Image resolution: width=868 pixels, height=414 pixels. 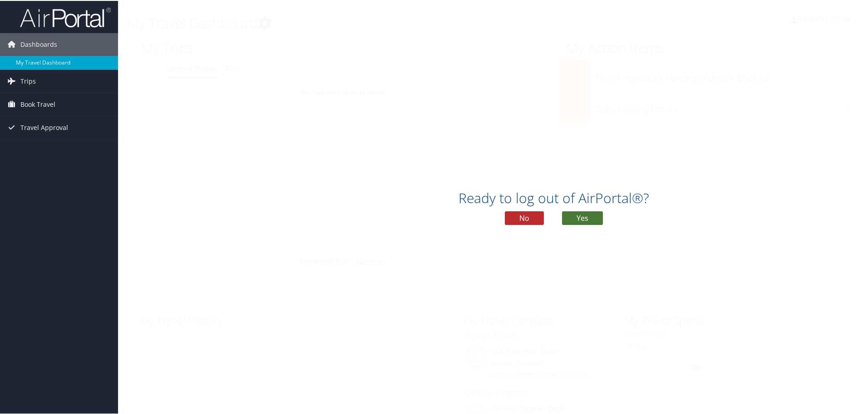 What do you see at coordinates (38, 104) in the screenshot?
I see `span: Book Travel` at bounding box center [38, 104].